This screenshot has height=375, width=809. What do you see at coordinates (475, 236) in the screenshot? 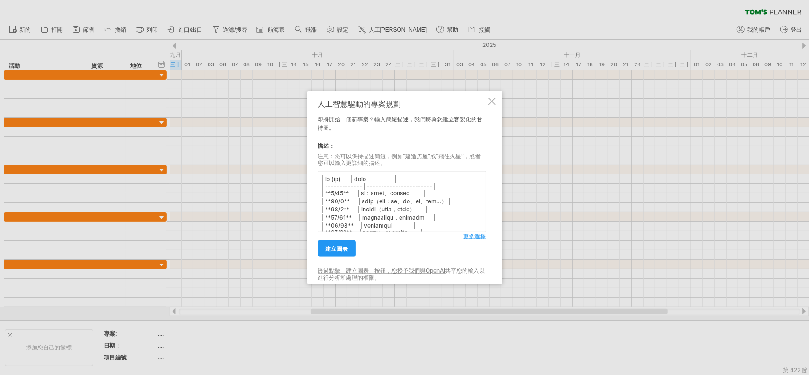
I see `font: 更多選擇` at bounding box center [475, 236].